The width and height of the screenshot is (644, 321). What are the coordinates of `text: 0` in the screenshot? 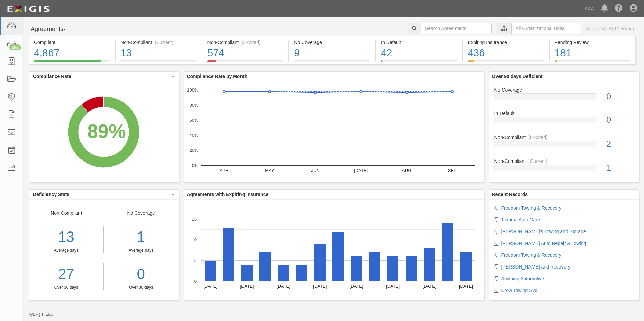 It's located at (195, 281).